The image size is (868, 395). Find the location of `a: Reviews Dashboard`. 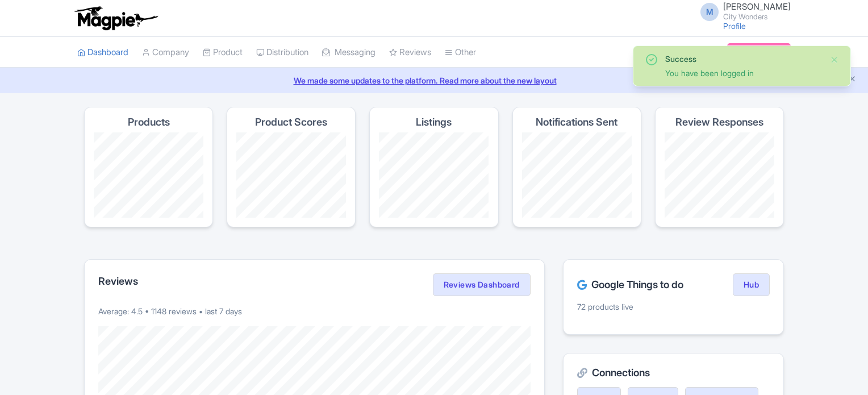

a: Reviews Dashboard is located at coordinates (482, 284).